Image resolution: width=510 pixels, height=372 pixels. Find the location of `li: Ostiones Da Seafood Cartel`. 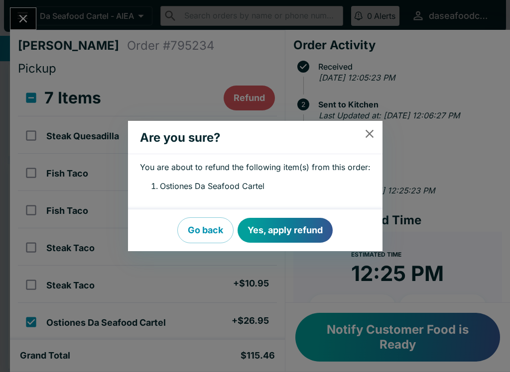

li: Ostiones Da Seafood Cartel is located at coordinates (265, 187).